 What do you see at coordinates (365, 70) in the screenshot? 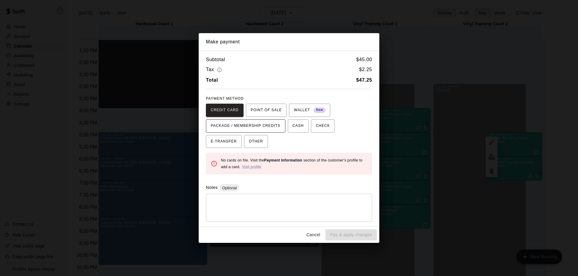
I see `h6: $ 2.25` at bounding box center [365, 70].